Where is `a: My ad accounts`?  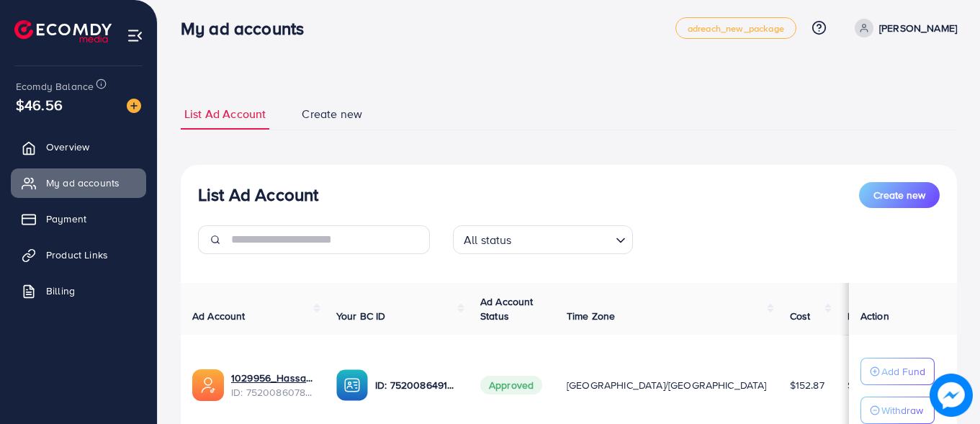
a: My ad accounts is located at coordinates (78, 183).